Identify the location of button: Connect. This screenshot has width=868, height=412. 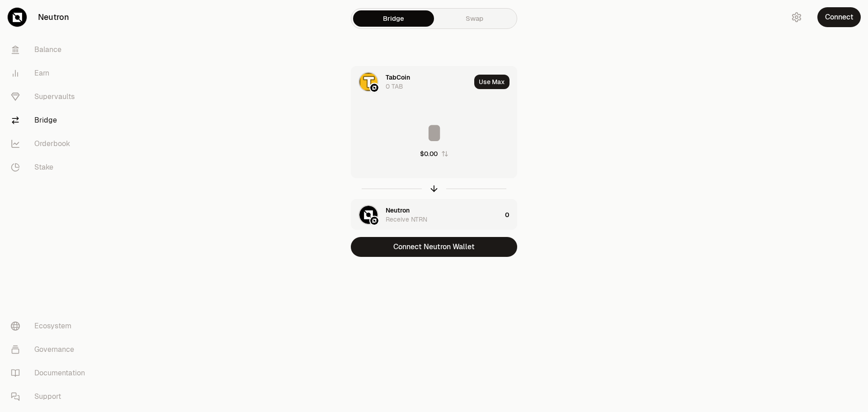
(839, 17).